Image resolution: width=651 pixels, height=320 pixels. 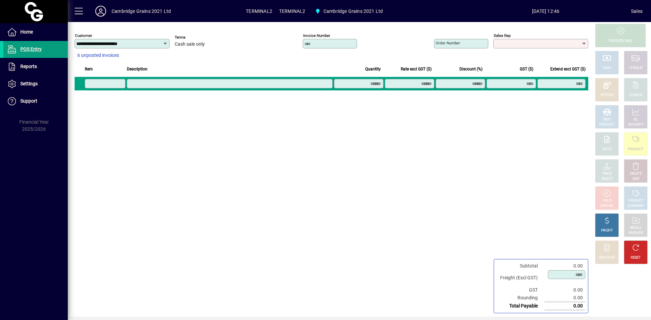 I want to click on div: DISCOUNT, so click(x=607, y=258).